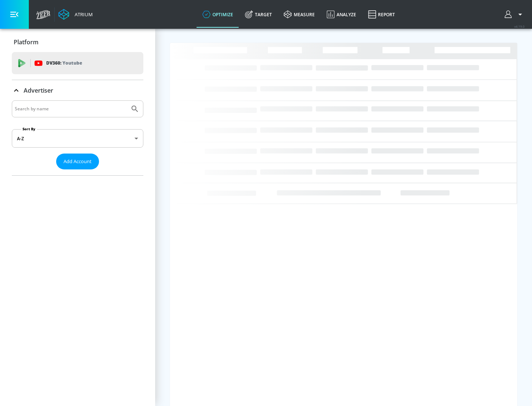 The width and height of the screenshot is (532, 406). I want to click on a: Target, so click(258, 14).